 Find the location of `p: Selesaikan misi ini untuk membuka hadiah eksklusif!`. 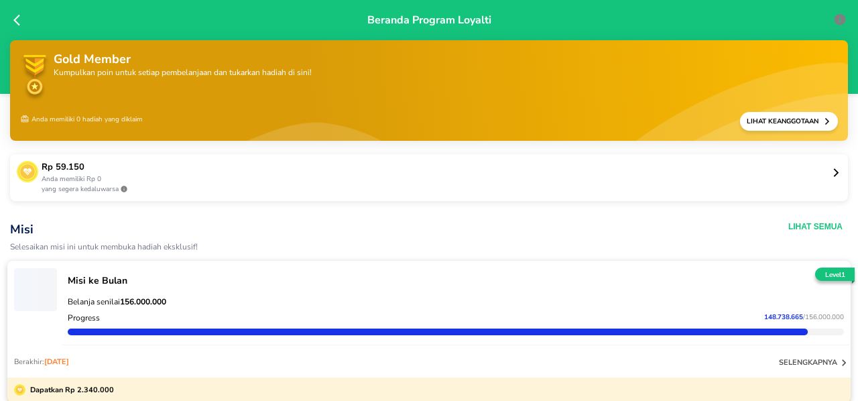

p: Selesaikan misi ini untuk membuka hadiah eksklusif! is located at coordinates (322, 247).